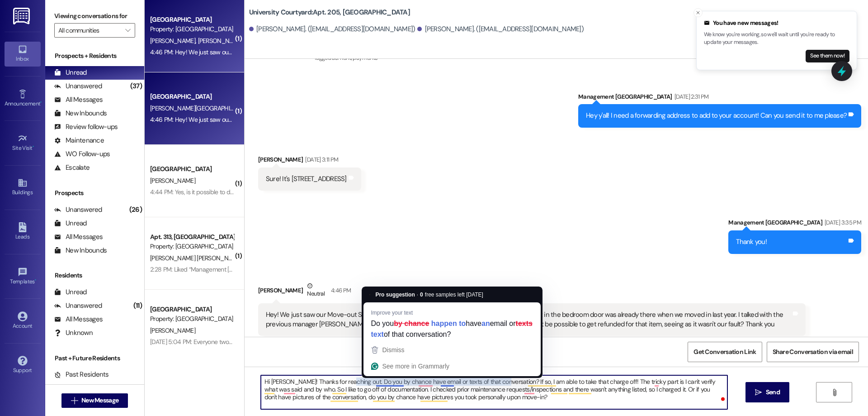 The image size is (868, 416). What do you see at coordinates (94, 275) in the screenshot?
I see `div: Residents` at bounding box center [94, 275].